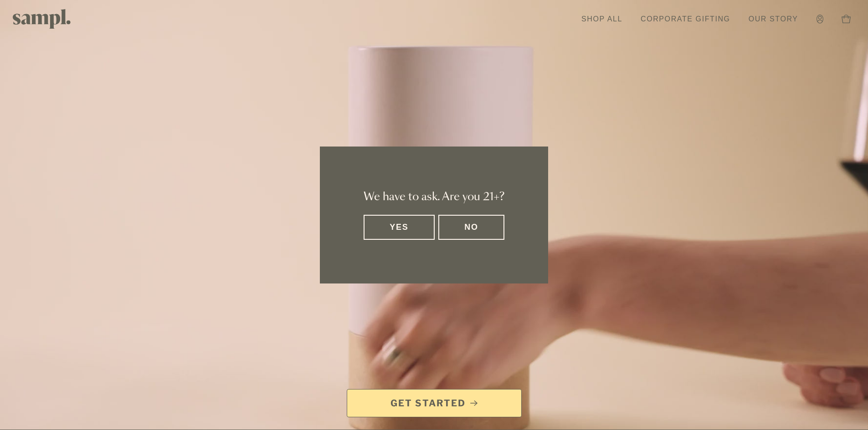  Describe the element at coordinates (773, 19) in the screenshot. I see `a: Our Story` at that location.